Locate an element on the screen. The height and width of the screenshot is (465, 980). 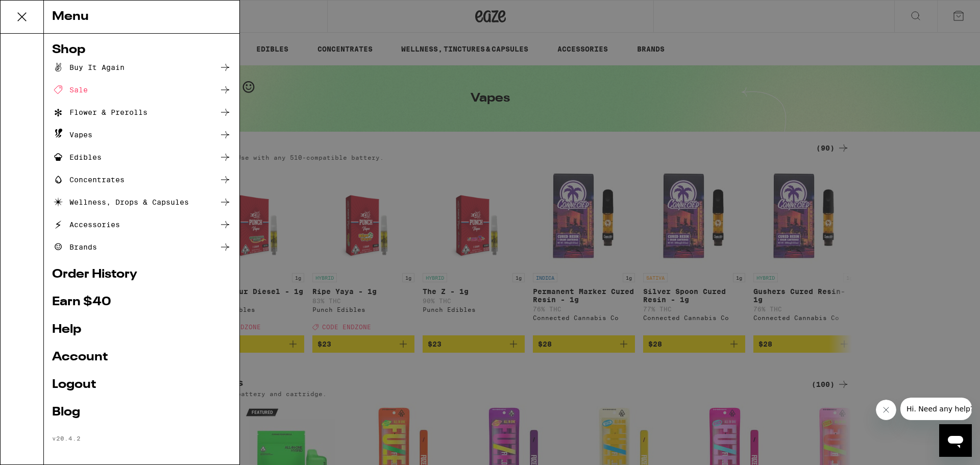
div: Buy It Again is located at coordinates (88, 67).